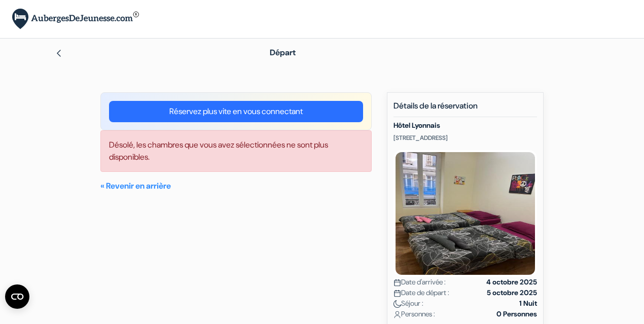  I want to click on img: AubergesDeJeunesse.com, so click(75, 19).